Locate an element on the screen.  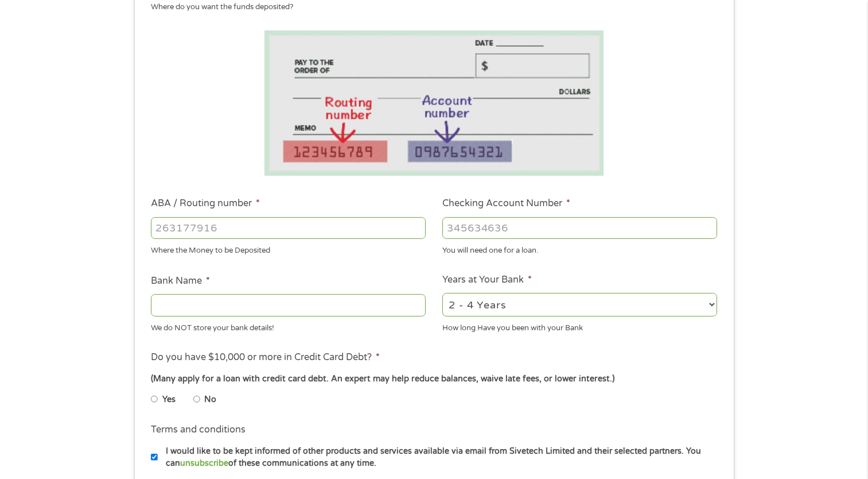
img: Routing number location is located at coordinates (434, 103).